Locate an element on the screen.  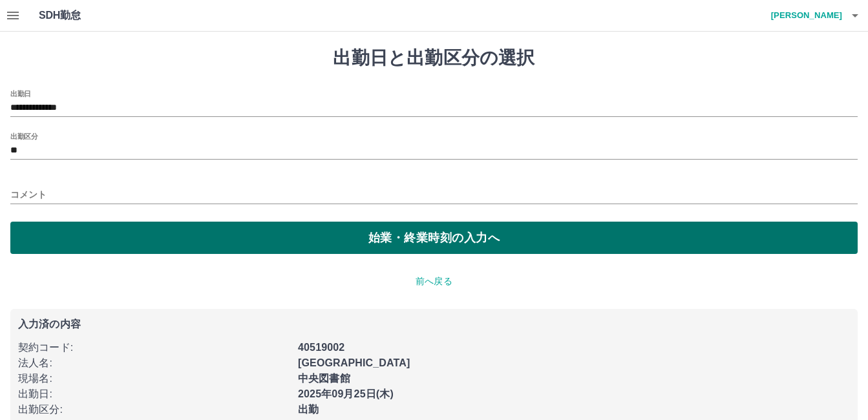
p: 現場名 : is located at coordinates (154, 379).